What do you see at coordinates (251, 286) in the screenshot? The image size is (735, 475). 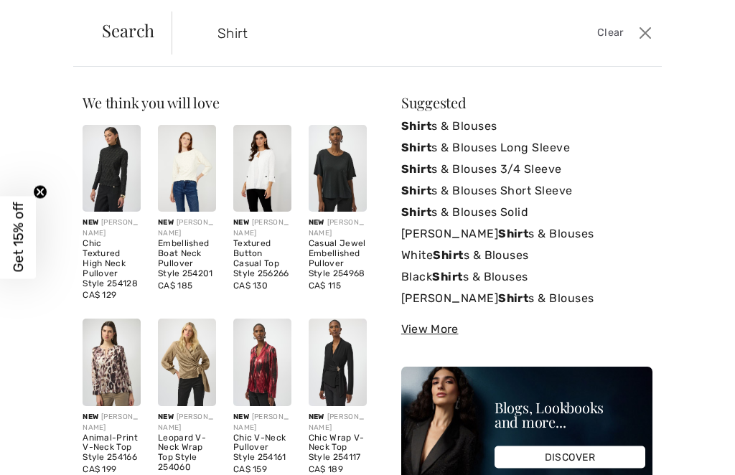 I see `span: CA$ 130` at bounding box center [251, 286].